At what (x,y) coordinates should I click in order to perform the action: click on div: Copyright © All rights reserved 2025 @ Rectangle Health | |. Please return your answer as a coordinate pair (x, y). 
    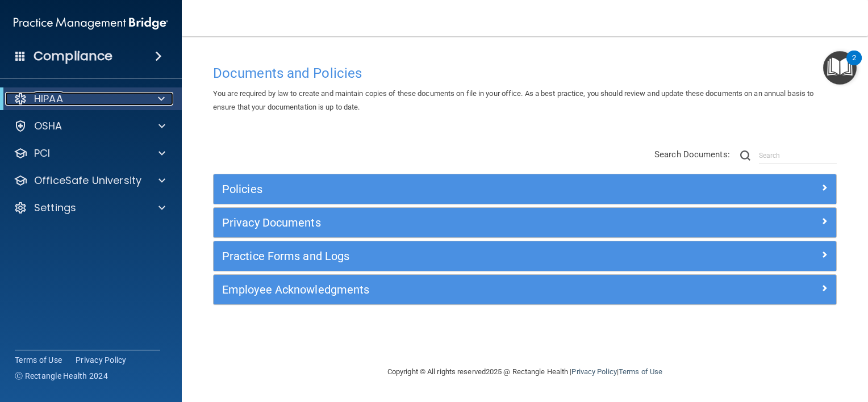
    Looking at the image, I should click on (524, 372).